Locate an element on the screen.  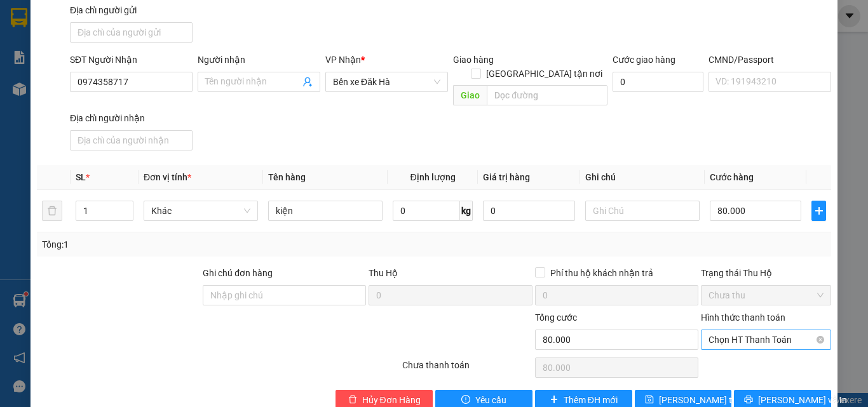
span: Giá trị hàng is located at coordinates (506, 177).